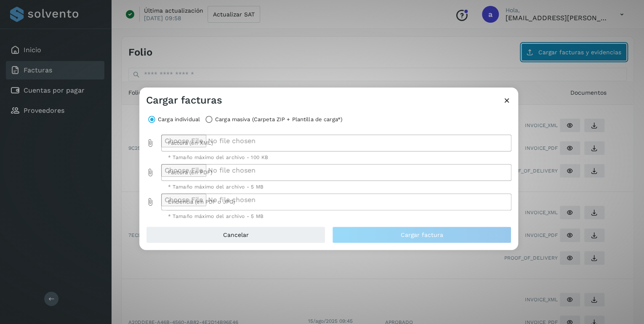 This screenshot has width=644, height=324. Describe the element at coordinates (279, 119) in the screenshot. I see `label: Carga masiva (Carpeta ZIP + Plantilla de carga*)` at that location.